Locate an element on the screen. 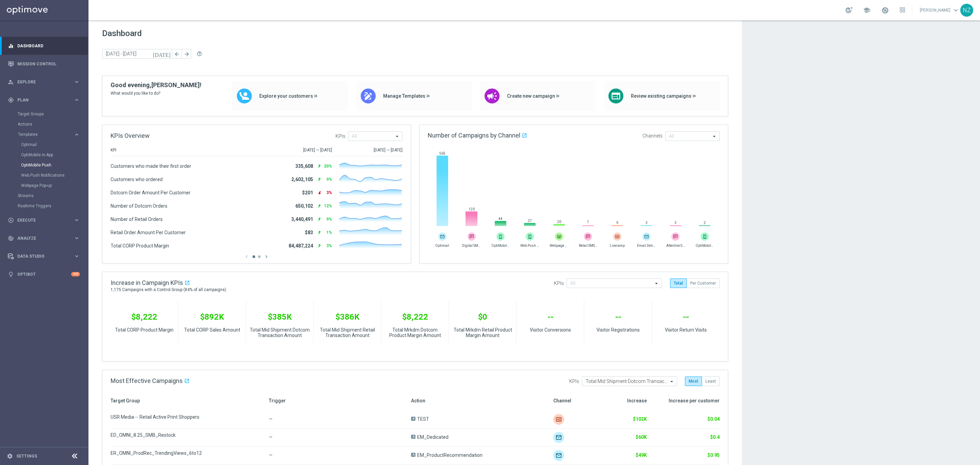 Image resolution: width=980 pixels, height=465 pixels. a: Realtime Triggers is located at coordinates (45, 206).